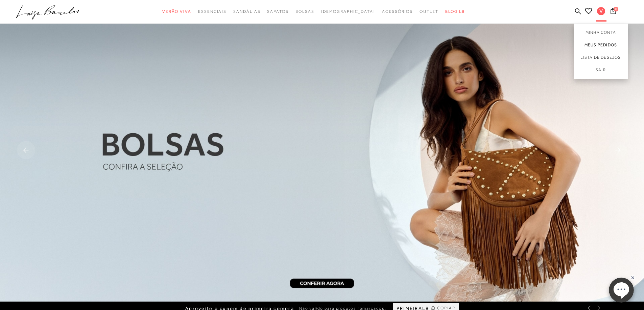  What do you see at coordinates (455, 11) in the screenshot?
I see `span: BLOG LB` at bounding box center [455, 11].